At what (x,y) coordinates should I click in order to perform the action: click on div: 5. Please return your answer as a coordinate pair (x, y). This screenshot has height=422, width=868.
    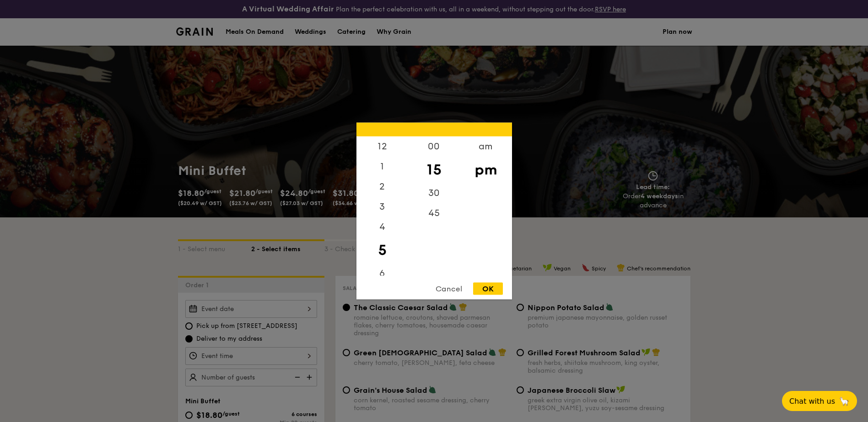
    Looking at the image, I should click on (382, 250).